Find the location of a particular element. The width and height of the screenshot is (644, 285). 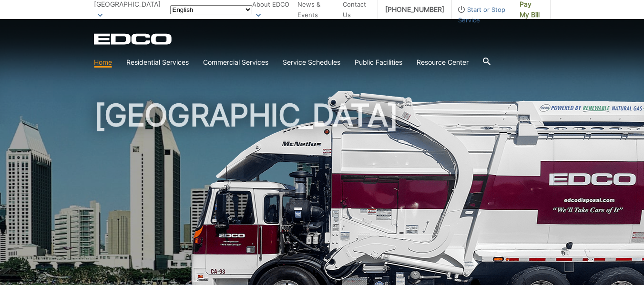

a: Residential Services is located at coordinates (157, 62).